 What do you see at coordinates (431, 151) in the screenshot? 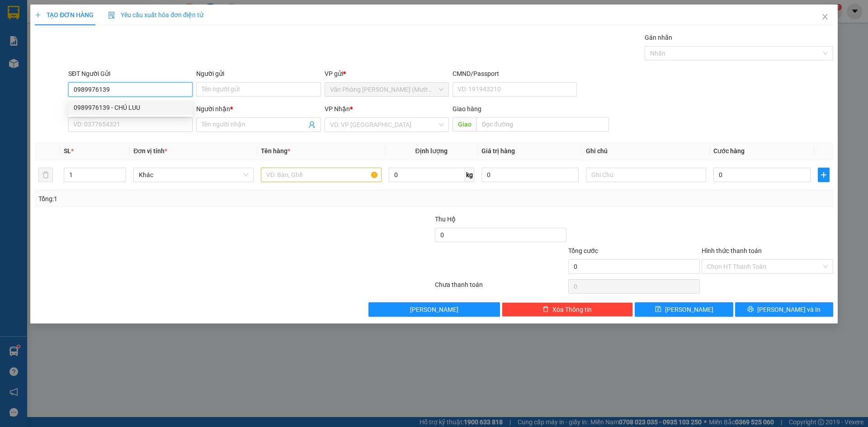
I see `span: Định lượng` at bounding box center [431, 151].